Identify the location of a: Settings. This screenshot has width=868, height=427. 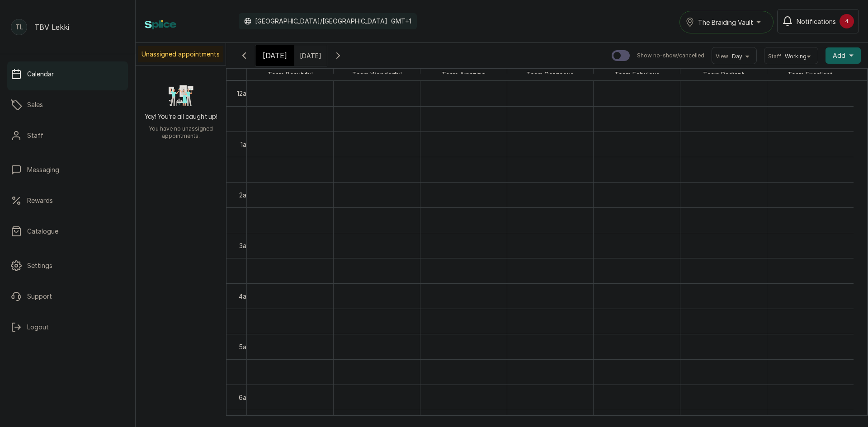
(67, 266).